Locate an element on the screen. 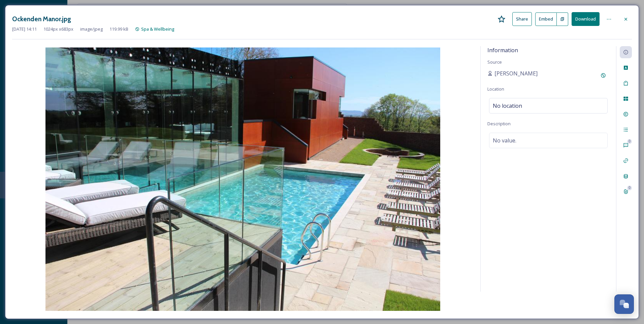 The height and width of the screenshot is (324, 644). span: Description is located at coordinates (499, 124).